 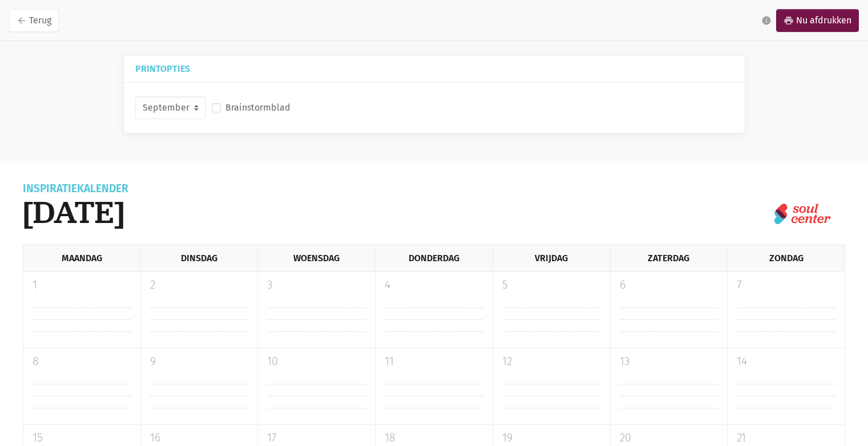 What do you see at coordinates (34, 20) in the screenshot?
I see `a: arrow_backTerug` at bounding box center [34, 20].